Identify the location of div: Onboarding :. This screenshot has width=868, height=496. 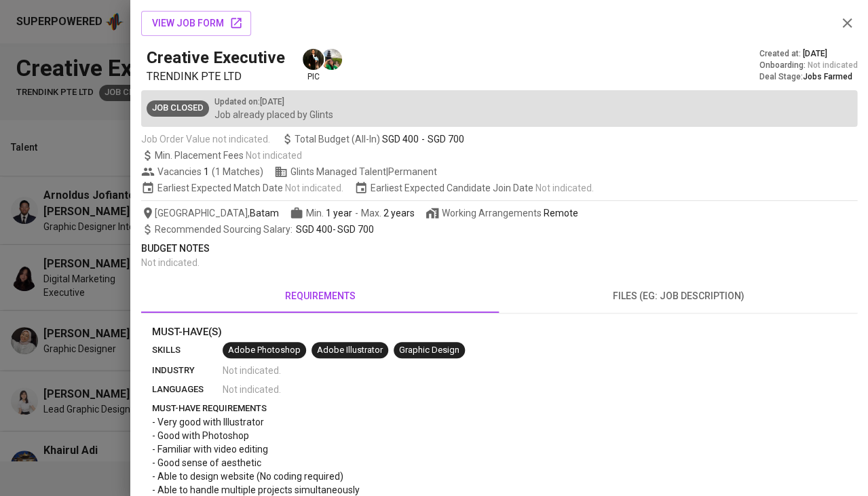
(808, 65).